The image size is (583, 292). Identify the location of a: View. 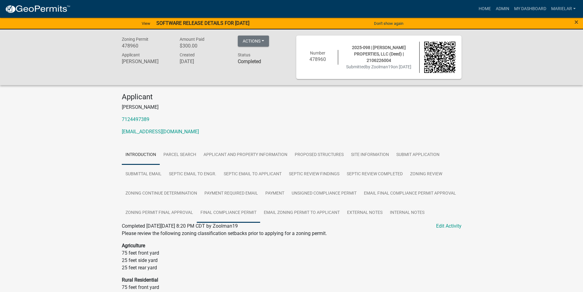
(146, 23).